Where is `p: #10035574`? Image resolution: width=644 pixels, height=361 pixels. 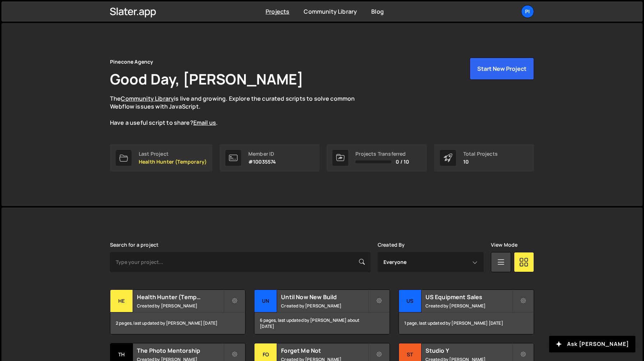 p: #10035574 is located at coordinates (262, 162).